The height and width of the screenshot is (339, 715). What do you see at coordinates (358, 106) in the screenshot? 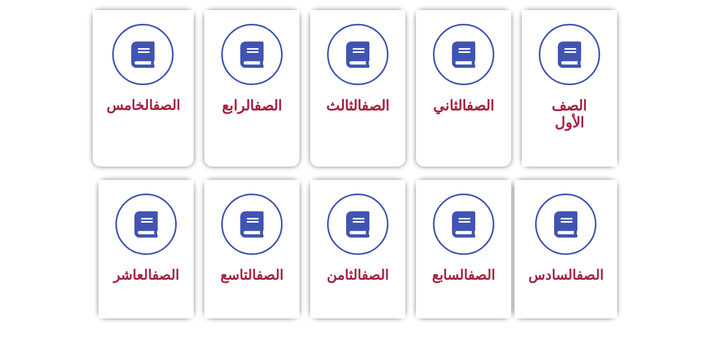
I see `span: الثالث` at bounding box center [358, 106].